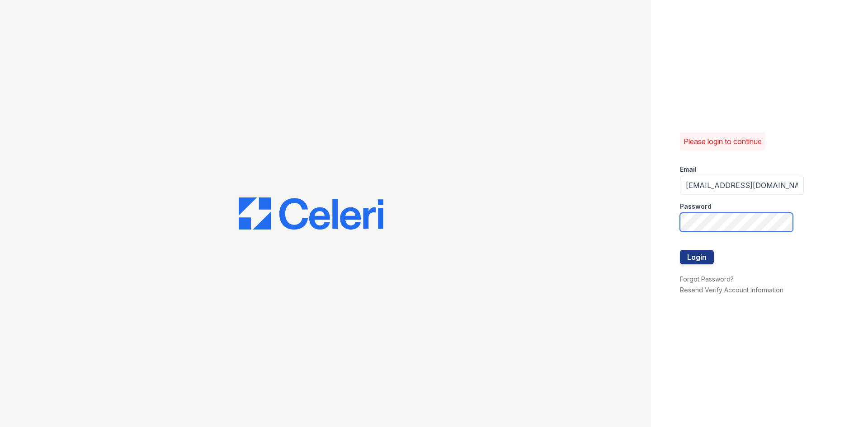 This screenshot has width=868, height=427. Describe the element at coordinates (706, 279) in the screenshot. I see `a: Forgot Password?` at that location.